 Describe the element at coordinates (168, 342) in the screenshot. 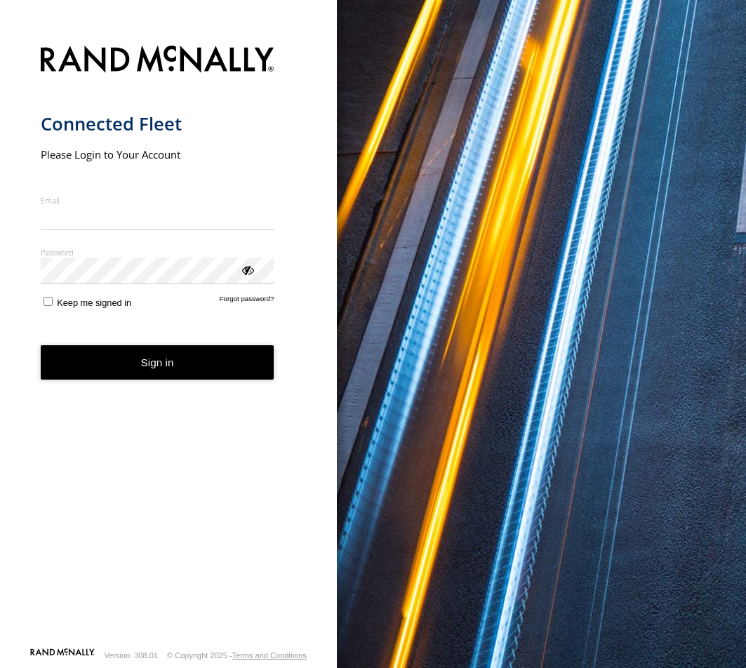

I see `form: main` at that location.